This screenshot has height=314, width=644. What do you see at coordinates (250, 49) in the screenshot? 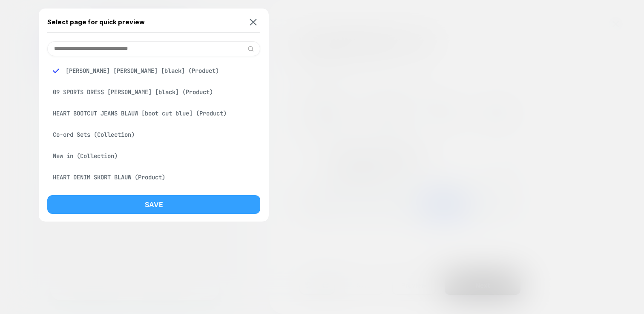
I see `img: edit` at bounding box center [250, 49].